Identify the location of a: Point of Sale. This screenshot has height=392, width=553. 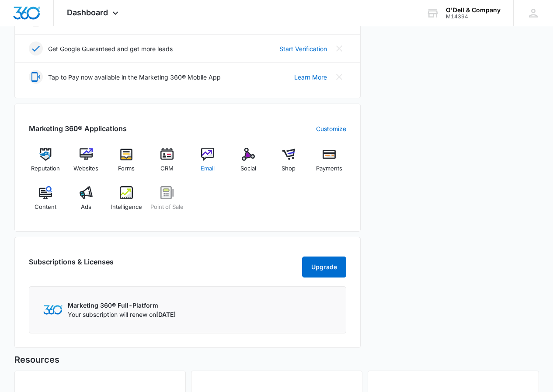
(167, 202).